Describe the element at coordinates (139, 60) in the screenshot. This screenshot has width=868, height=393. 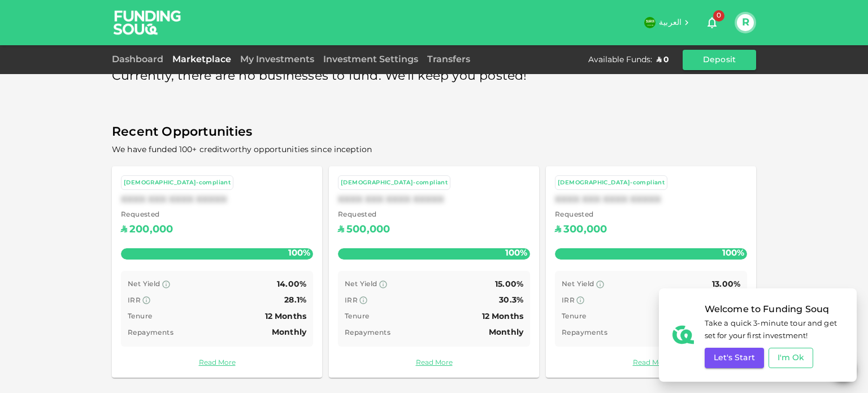
I see `a: Dashboard` at that location.